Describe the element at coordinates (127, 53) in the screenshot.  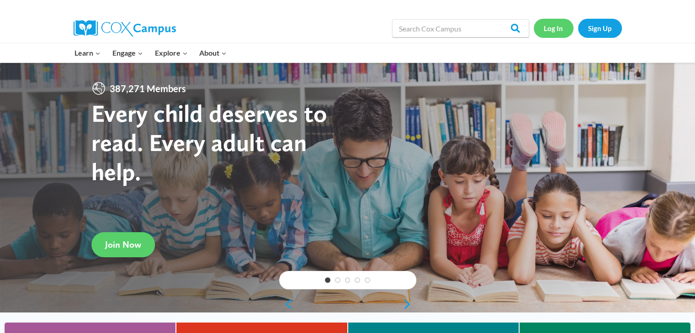
I see `button: Child menu of Engage` at that location.